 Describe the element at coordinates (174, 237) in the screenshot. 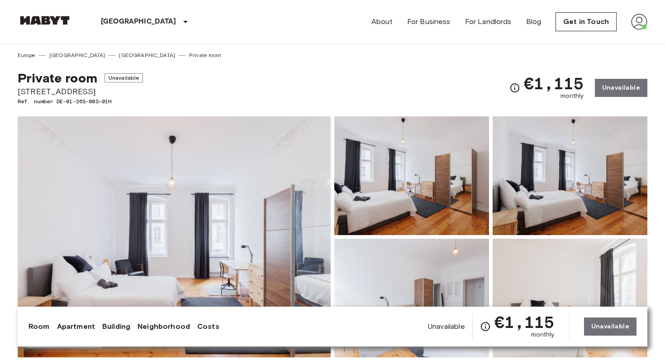

I see `img: Marketing picture of unit DE-01-263-003-01H` at that location.